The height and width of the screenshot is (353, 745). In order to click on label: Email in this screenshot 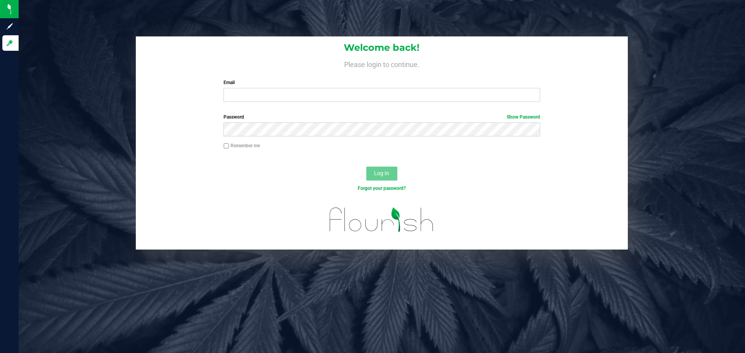, I will do `click(381, 83)`.